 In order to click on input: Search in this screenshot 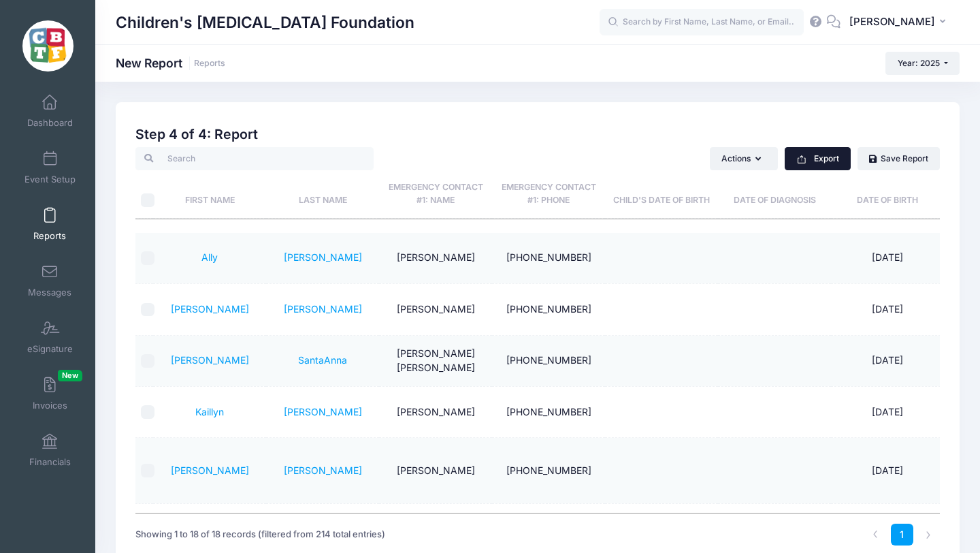, I will do `click(254, 158)`.